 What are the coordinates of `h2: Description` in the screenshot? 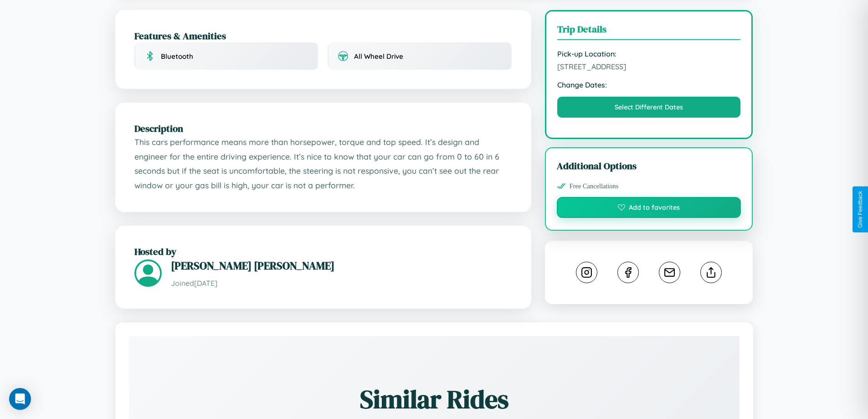 It's located at (323, 128).